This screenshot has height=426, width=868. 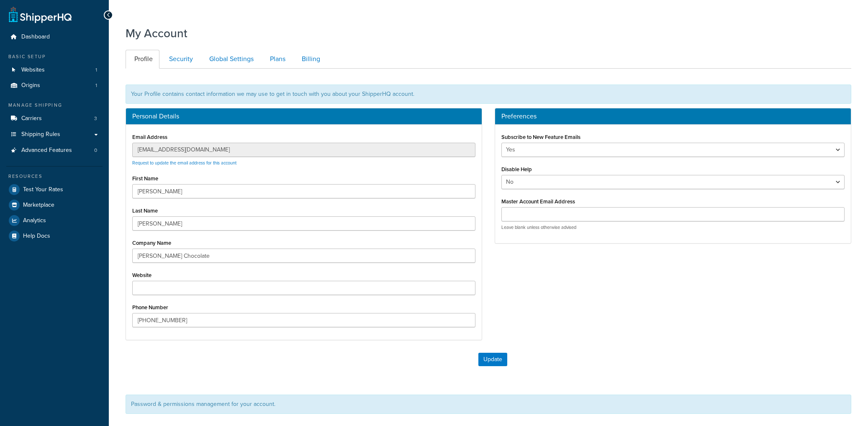 I want to click on span: Origins, so click(x=30, y=85).